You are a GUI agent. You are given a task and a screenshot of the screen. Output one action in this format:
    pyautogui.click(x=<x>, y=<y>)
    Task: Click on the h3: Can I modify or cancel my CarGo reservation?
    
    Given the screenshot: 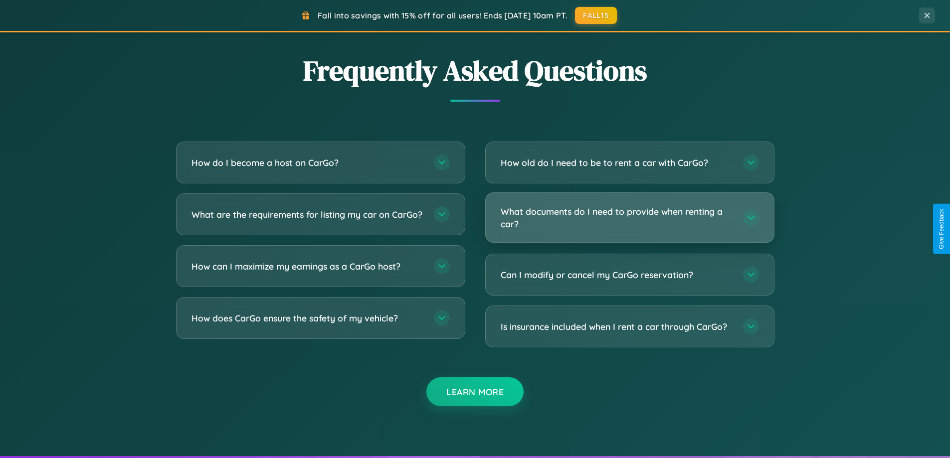 What is the action you would take?
    pyautogui.click(x=617, y=275)
    